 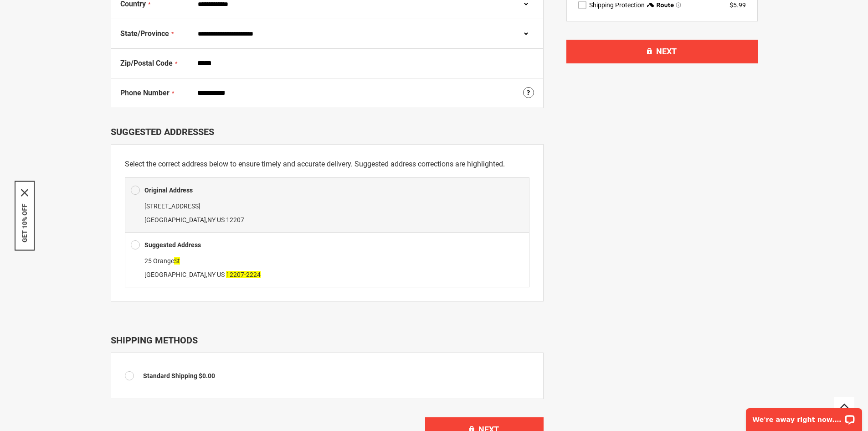 What do you see at coordinates (327, 341) in the screenshot?
I see `div: Shipping Methods` at bounding box center [327, 341].